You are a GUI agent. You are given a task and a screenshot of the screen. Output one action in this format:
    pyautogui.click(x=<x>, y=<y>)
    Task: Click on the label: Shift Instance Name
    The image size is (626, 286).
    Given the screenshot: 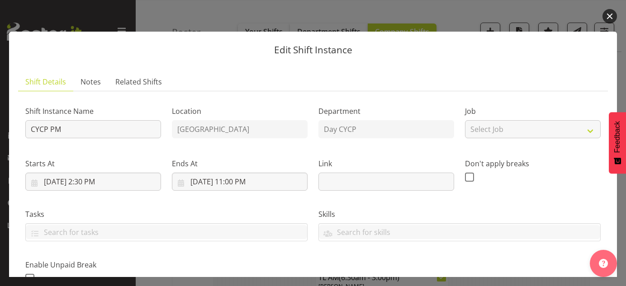 What is the action you would take?
    pyautogui.click(x=93, y=111)
    